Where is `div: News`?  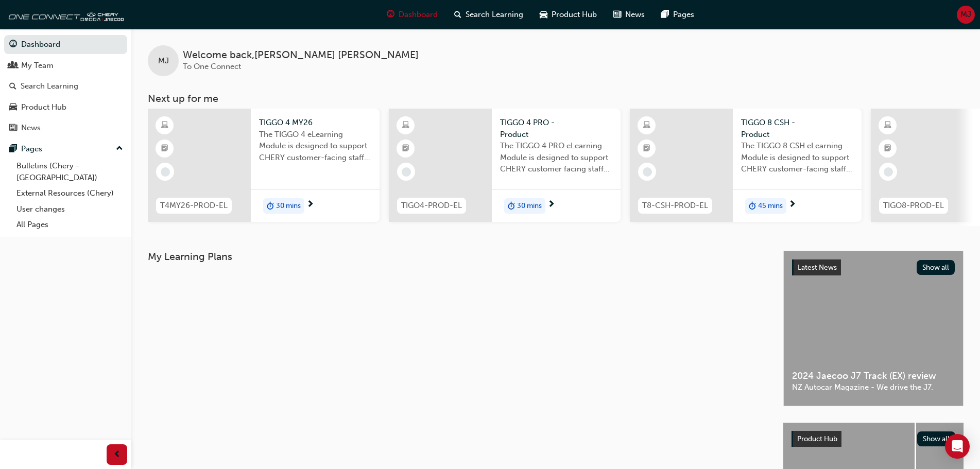 div: News is located at coordinates (31, 128).